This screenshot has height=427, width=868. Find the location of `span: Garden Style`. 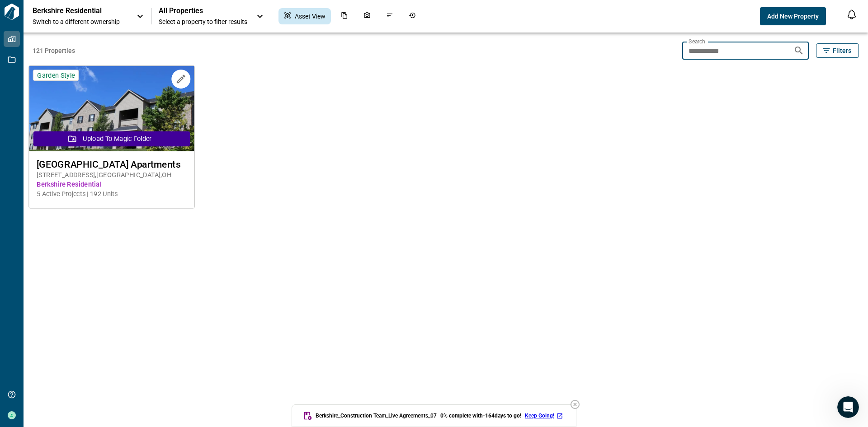

span: Garden Style is located at coordinates (55, 75).